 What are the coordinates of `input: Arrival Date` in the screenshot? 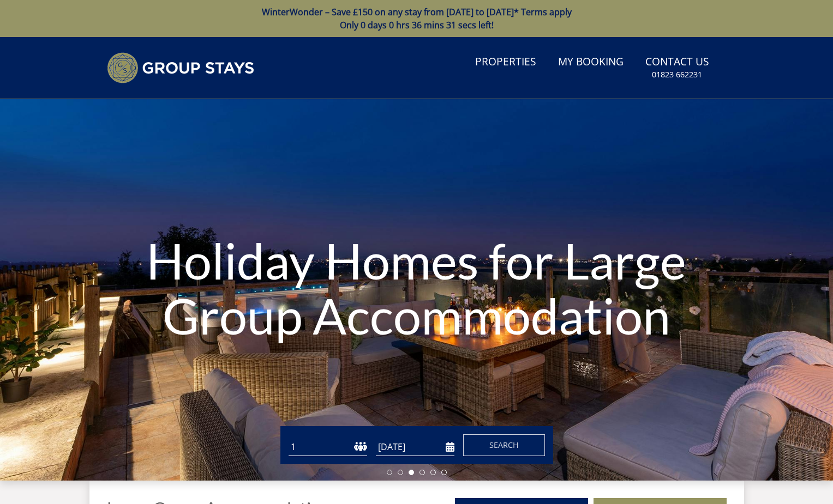 It's located at (415, 447).